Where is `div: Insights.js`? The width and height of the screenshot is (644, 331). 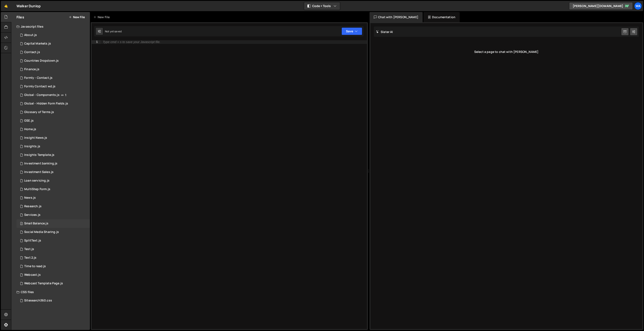 div: Insights.js is located at coordinates (32, 146).